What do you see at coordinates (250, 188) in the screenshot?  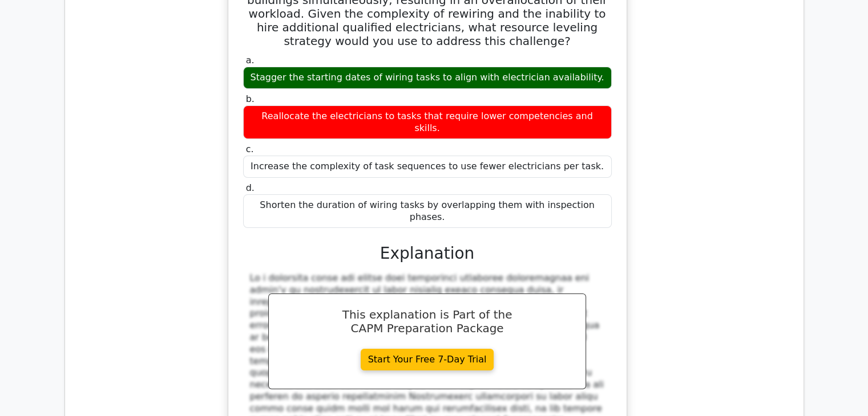 I see `span: d.` at bounding box center [250, 188].